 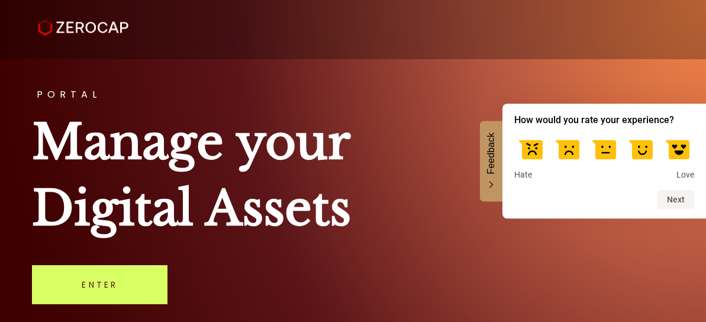 I want to click on span: Feedback, so click(x=491, y=153).